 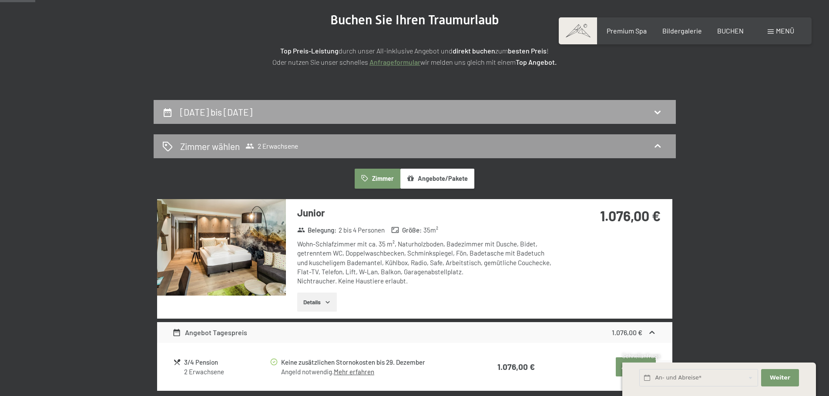 I want to click on div: Angebot Tagespreis, so click(x=210, y=333).